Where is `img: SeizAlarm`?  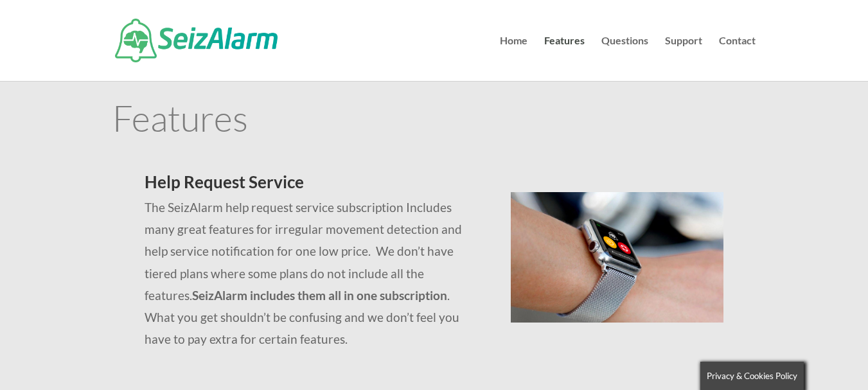 img: SeizAlarm is located at coordinates (196, 41).